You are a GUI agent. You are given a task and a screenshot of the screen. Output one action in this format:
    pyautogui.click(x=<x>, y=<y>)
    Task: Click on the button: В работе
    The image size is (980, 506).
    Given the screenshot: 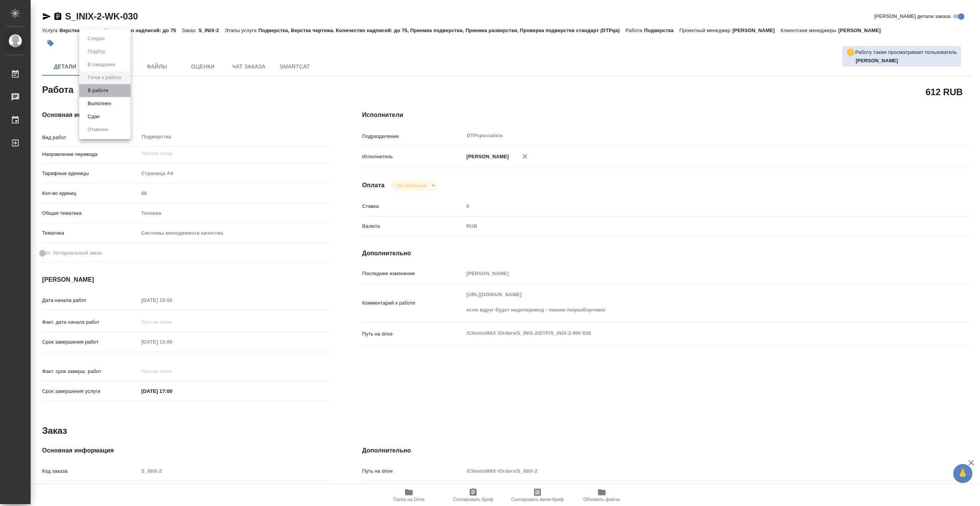 What is the action you would take?
    pyautogui.click(x=98, y=90)
    